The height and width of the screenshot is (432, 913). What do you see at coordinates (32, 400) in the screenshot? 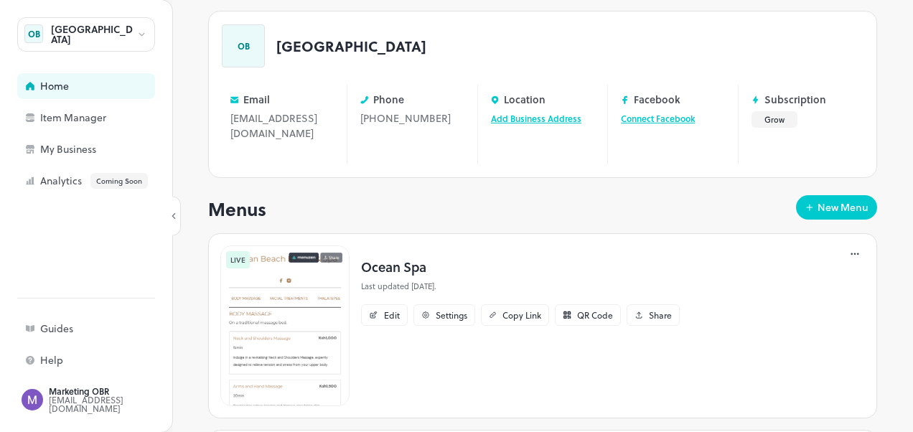
I see `img: ACg8ocLxIyaPoaZHenaWGpiodZJ2MW37mNC-XUJ7fYF4rhISzwNUdg=s96-c` at bounding box center [32, 400].